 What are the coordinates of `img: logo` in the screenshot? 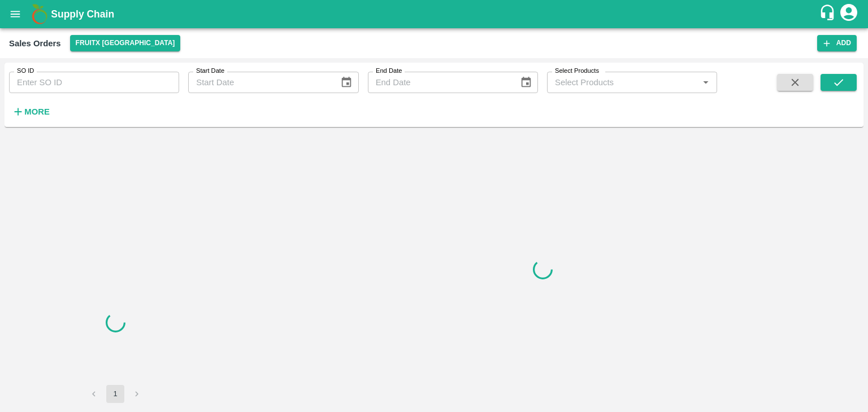 It's located at (40, 14).